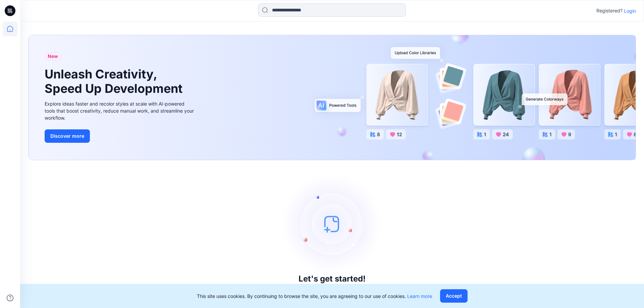 The width and height of the screenshot is (644, 308). Describe the element at coordinates (454, 296) in the screenshot. I see `button: Accept` at that location.